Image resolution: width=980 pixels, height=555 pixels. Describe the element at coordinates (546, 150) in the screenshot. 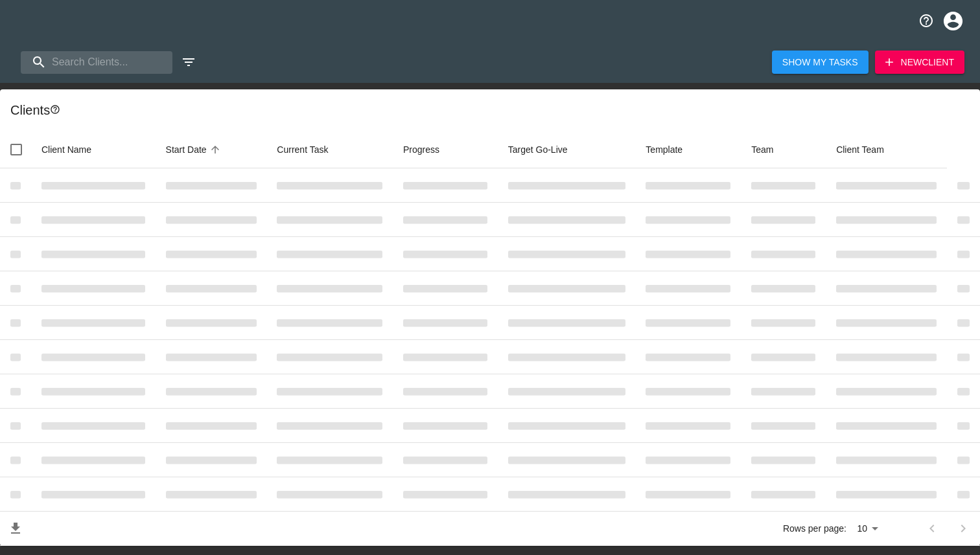

I see `span: Target Go-Live` at that location.